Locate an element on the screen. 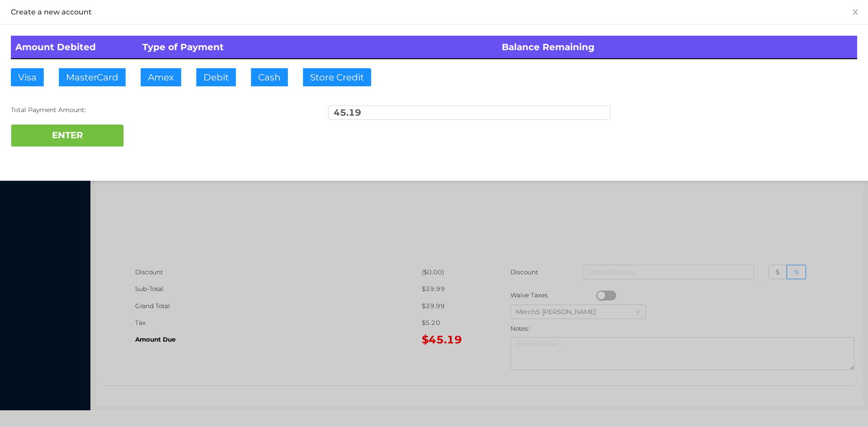 The height and width of the screenshot is (427, 868). button: Cash is located at coordinates (270, 77).